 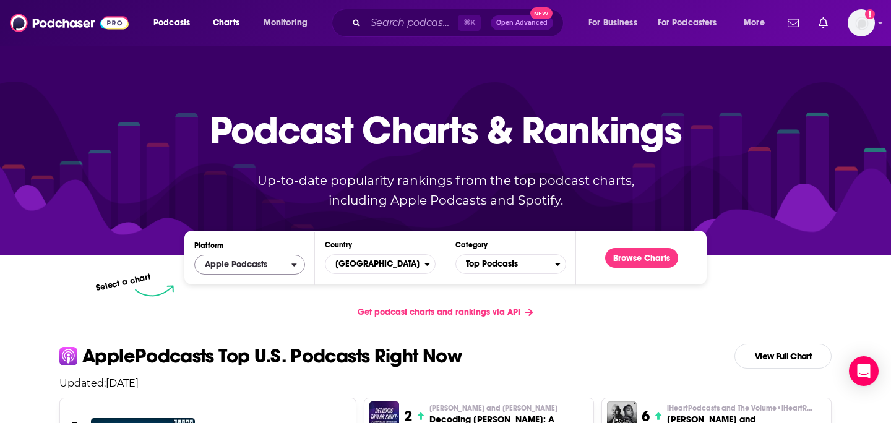 I want to click on span: ⌘ K, so click(x=469, y=23).